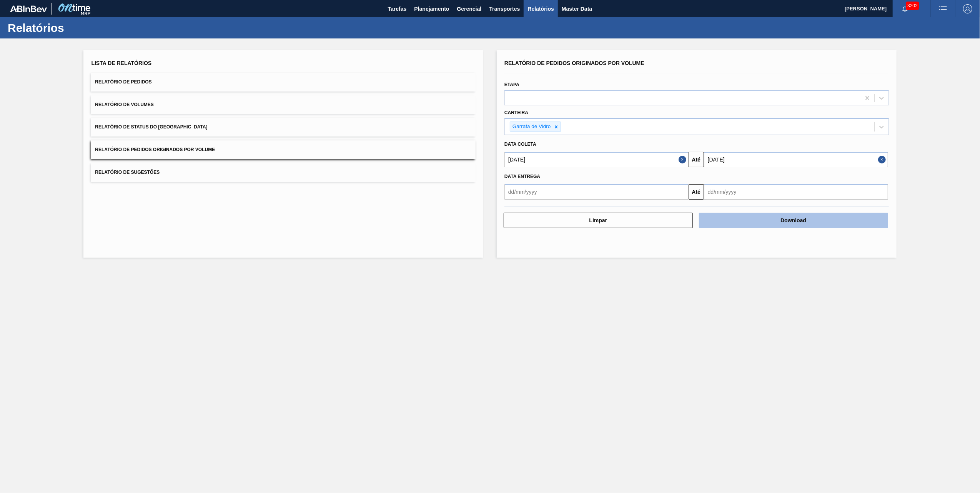  I want to click on button: Notificações, so click(905, 9).